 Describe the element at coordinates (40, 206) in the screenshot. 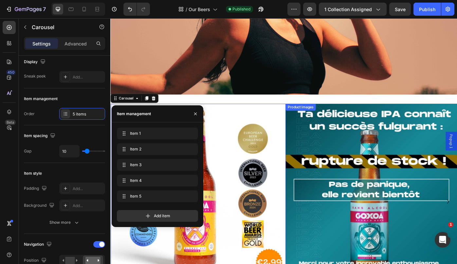

I see `div: Background` at that location.